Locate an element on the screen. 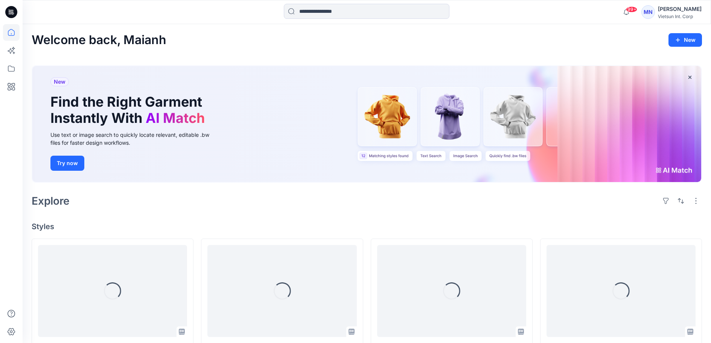  h2: Welcome back, Maianh is located at coordinates (99, 40).